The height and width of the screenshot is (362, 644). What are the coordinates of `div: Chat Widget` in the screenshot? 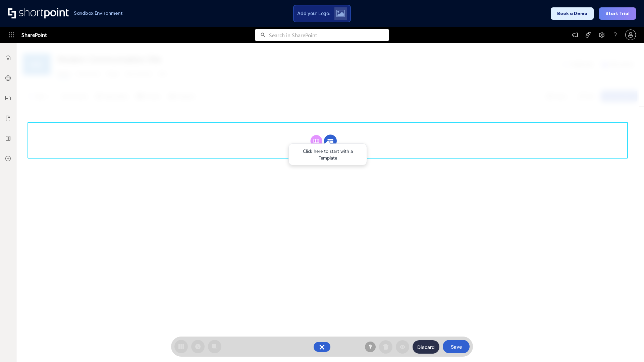 It's located at (583, 323).